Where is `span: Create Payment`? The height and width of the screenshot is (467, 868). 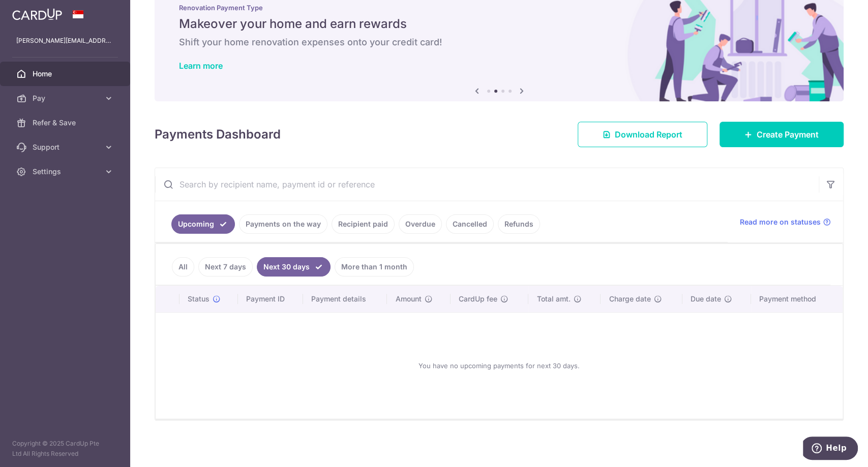 span: Create Payment is located at coordinates (788, 135).